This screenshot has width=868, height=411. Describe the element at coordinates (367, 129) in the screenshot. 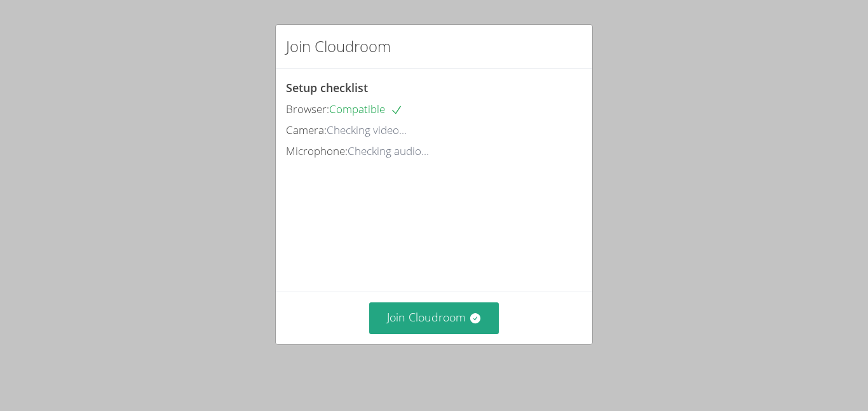

I see `span: Checking video...` at that location.